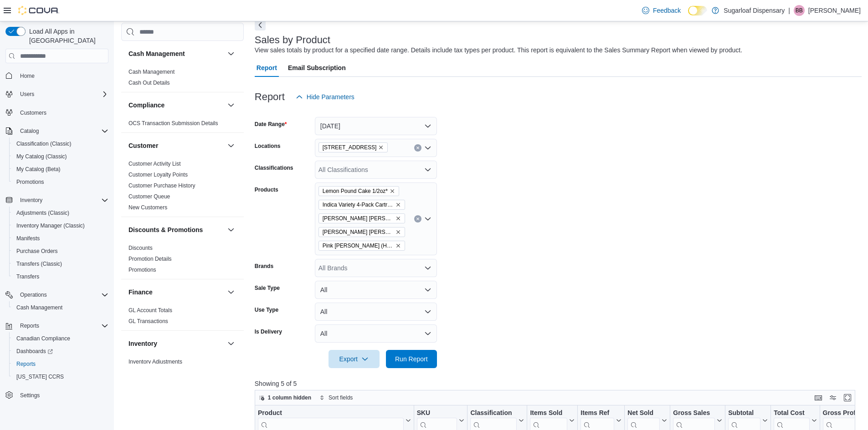 The height and width of the screenshot is (430, 868). What do you see at coordinates (399, 205) in the screenshot?
I see `button: Remove Indica Variety 4-Pack Cartridges (4000mg) - Oil from selection in this group` at bounding box center [399, 205].